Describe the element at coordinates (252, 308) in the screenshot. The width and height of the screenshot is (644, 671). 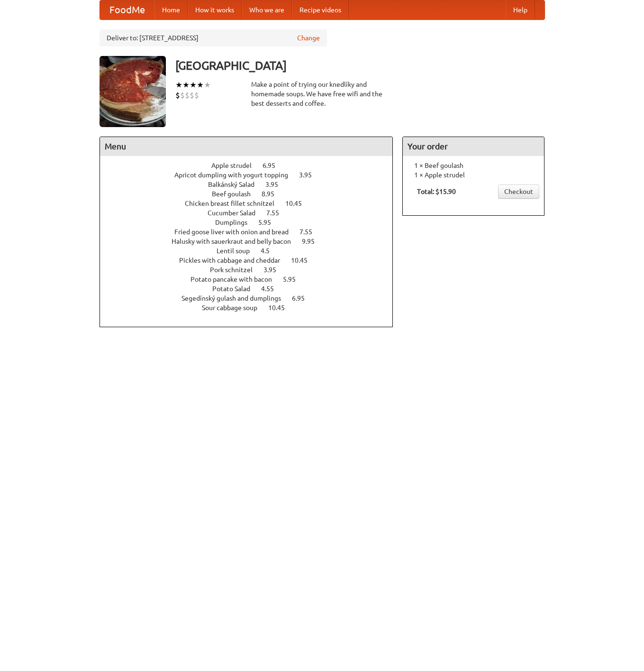
I see `a: Sour cabbage soup 10.45` at that location.